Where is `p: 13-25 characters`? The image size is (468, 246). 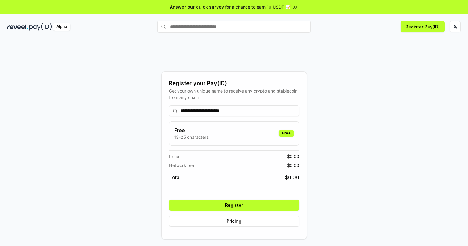
p: 13-25 characters is located at coordinates (191, 137).